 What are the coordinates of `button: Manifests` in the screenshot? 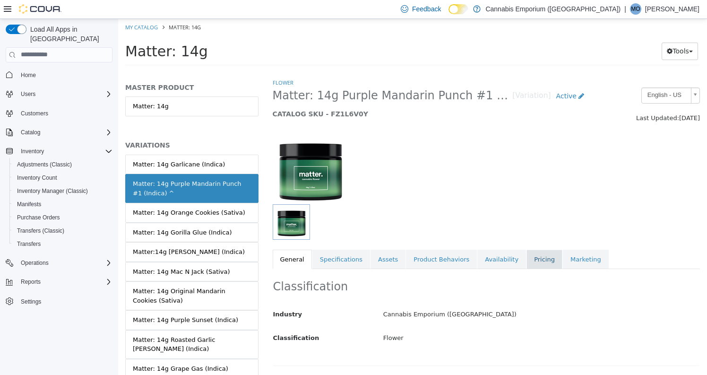 It's located at (63, 204).